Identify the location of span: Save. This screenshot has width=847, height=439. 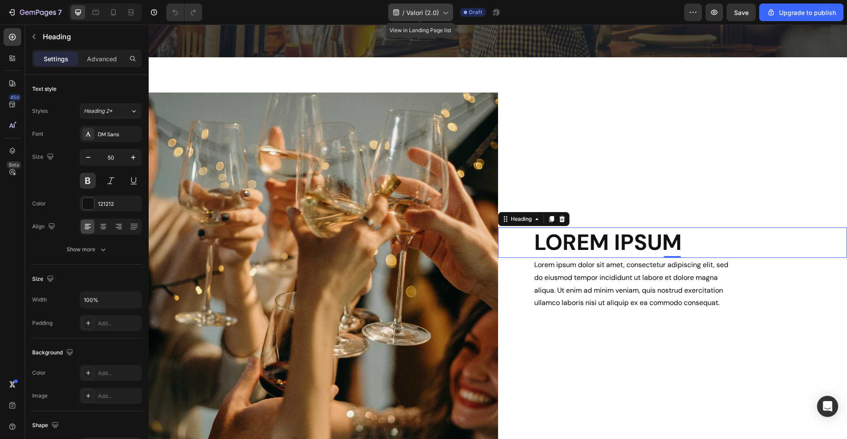
(741, 12).